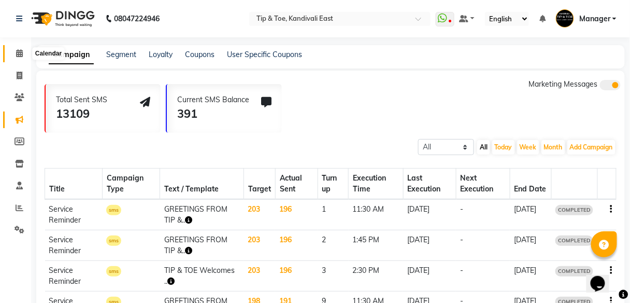  I want to click on th: Text / Template, so click(202, 184).